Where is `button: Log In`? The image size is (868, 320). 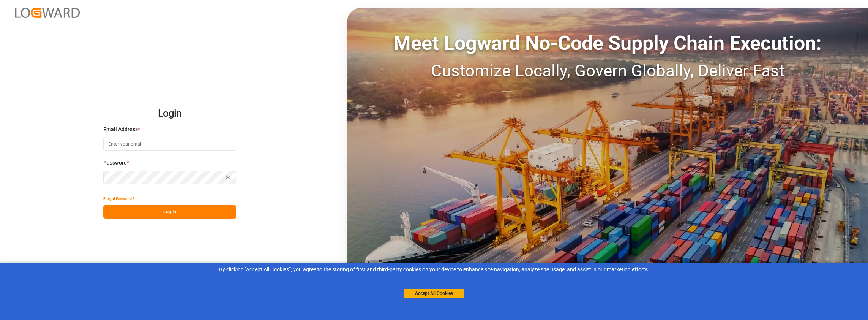 button: Log In is located at coordinates (170, 212).